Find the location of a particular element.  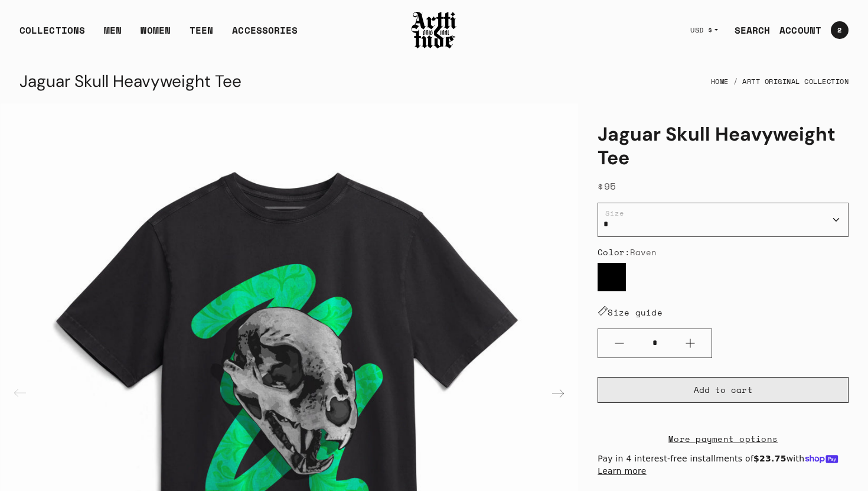

button: Add to cart is located at coordinates (723, 390).